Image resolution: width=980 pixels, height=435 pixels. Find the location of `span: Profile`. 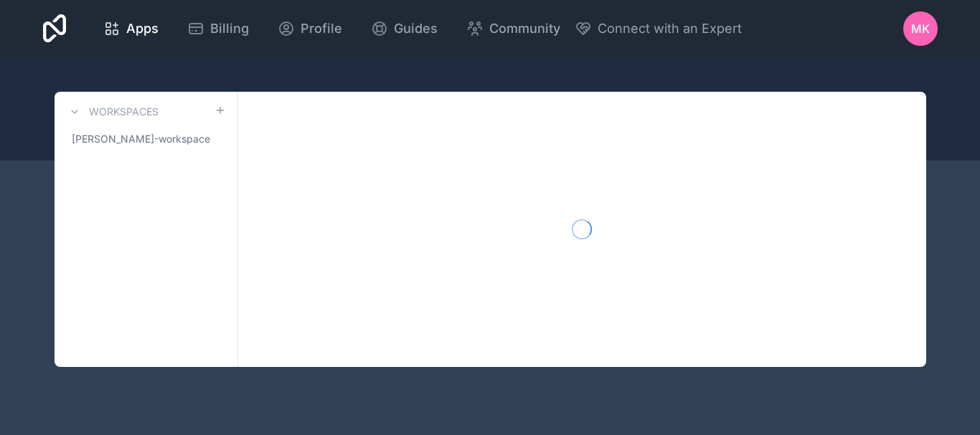

span: Profile is located at coordinates (321, 29).